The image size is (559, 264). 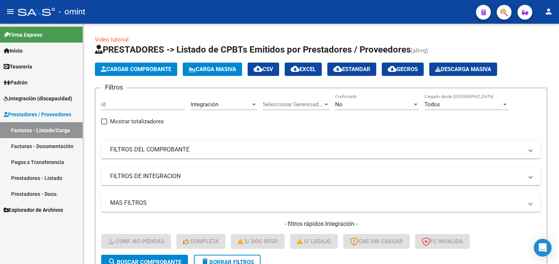 I want to click on span: FC Inválida, so click(x=442, y=242).